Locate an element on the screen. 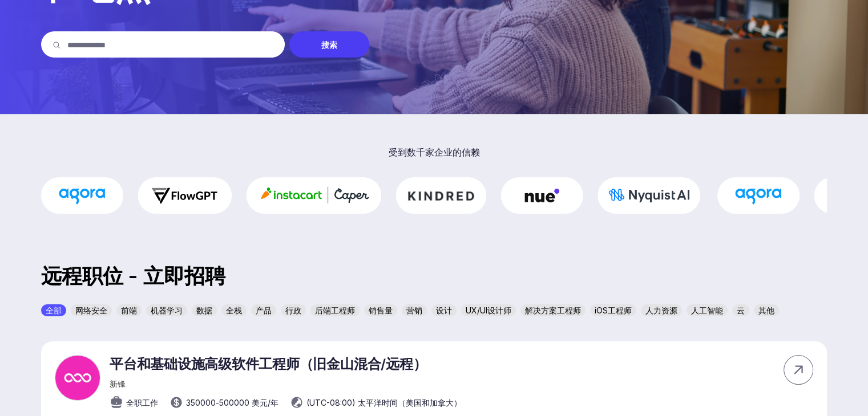 The image size is (868, 416). font: iOS工程师 is located at coordinates (613, 310).